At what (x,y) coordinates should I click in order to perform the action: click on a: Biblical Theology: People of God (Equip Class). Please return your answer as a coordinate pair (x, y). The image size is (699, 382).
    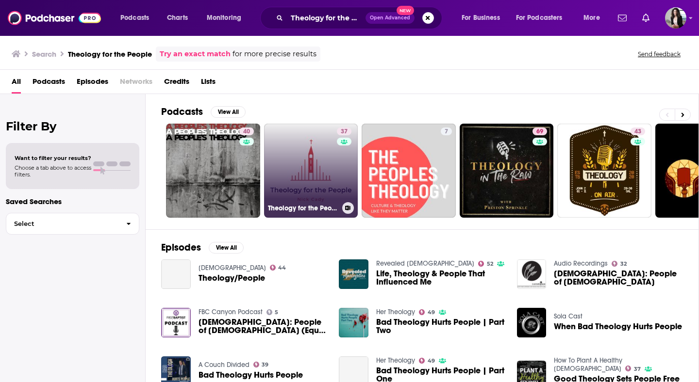
    Looking at the image, I should click on (263, 326).